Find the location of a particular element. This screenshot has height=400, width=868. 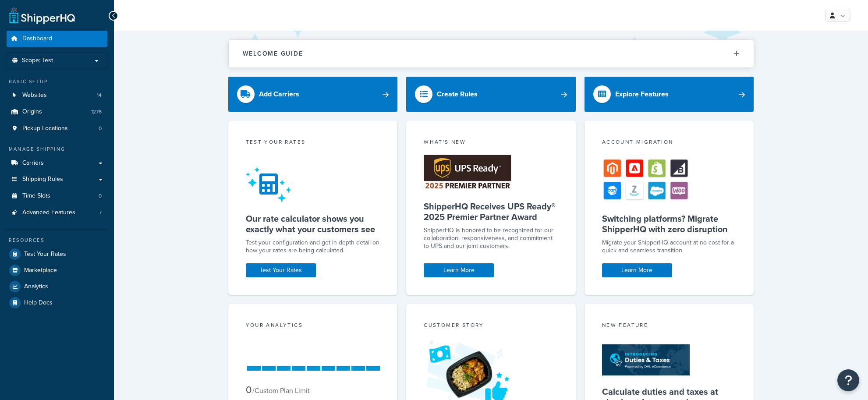

li: Carriers is located at coordinates (57, 163).